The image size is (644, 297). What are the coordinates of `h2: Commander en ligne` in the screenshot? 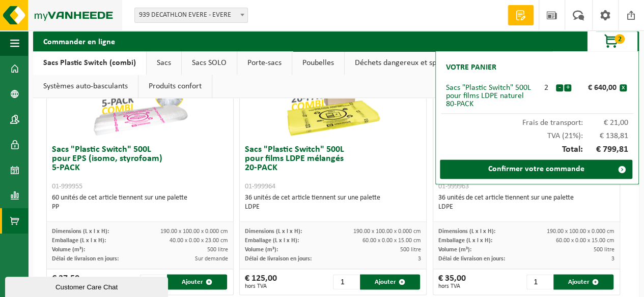 It's located at (79, 40).